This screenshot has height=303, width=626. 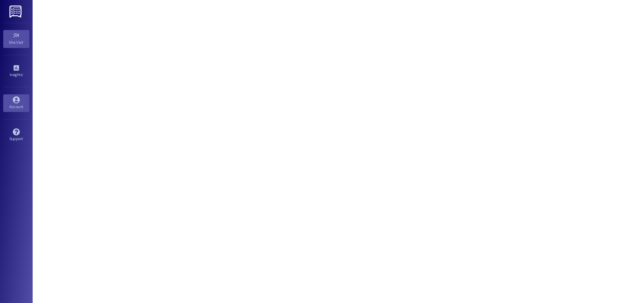 I want to click on img: ResiDesk Logo, so click(x=16, y=11).